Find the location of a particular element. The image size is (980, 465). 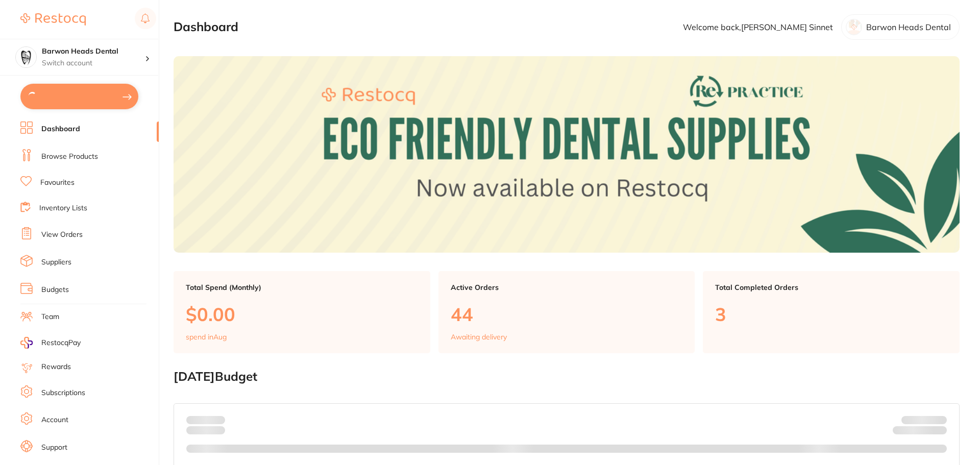

img: RestocqPay is located at coordinates (26, 343).